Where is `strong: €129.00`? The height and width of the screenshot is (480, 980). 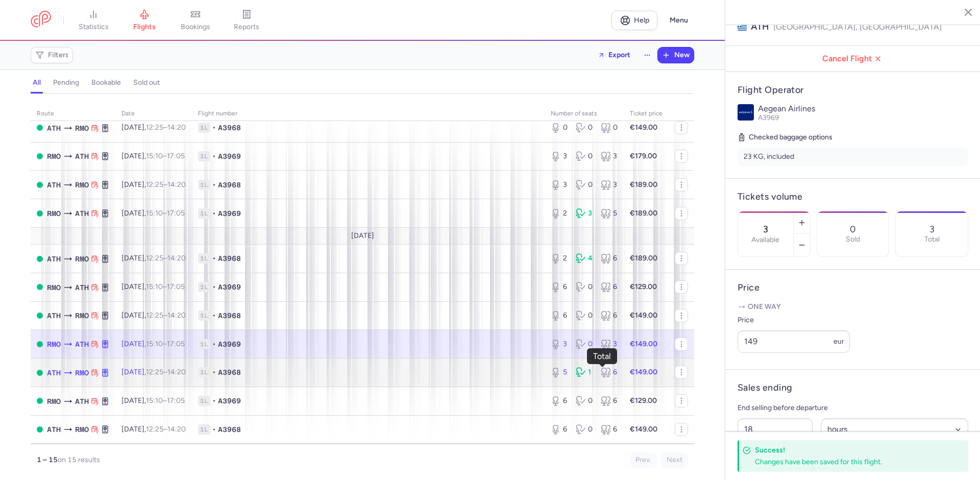 strong: €129.00 is located at coordinates (643, 286).